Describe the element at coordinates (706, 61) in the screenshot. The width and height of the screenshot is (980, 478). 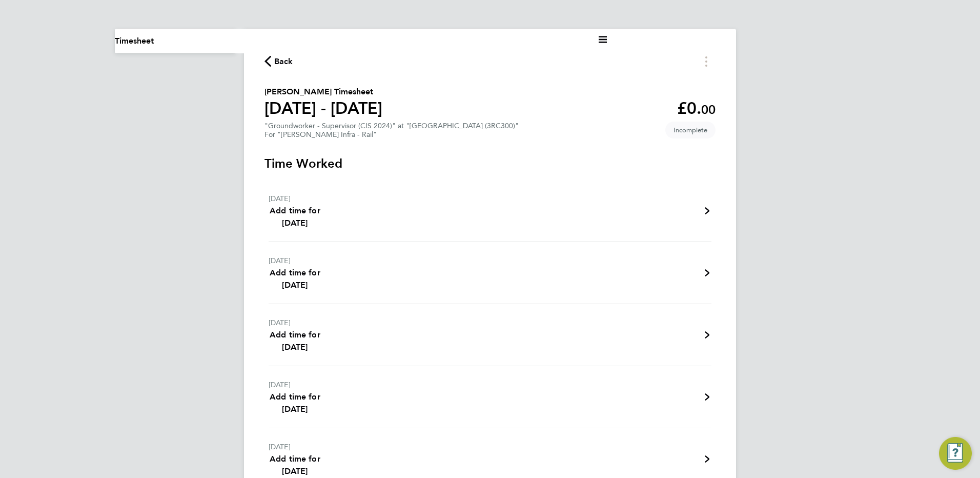
I see `button: Timesheets Menu` at that location.